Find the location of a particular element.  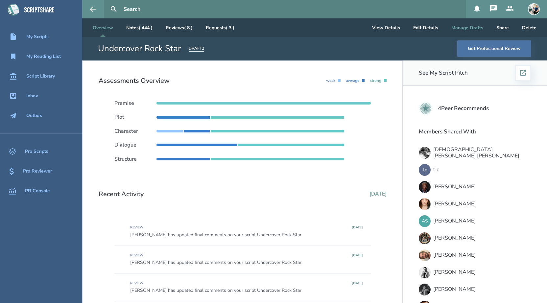

h1: Undercover Rock Star is located at coordinates (139, 49).